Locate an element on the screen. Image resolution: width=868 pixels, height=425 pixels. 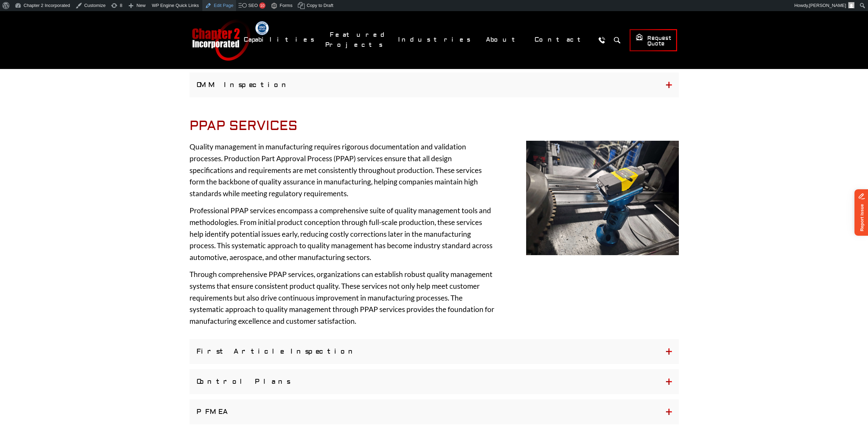
a: Industries is located at coordinates (436, 39).